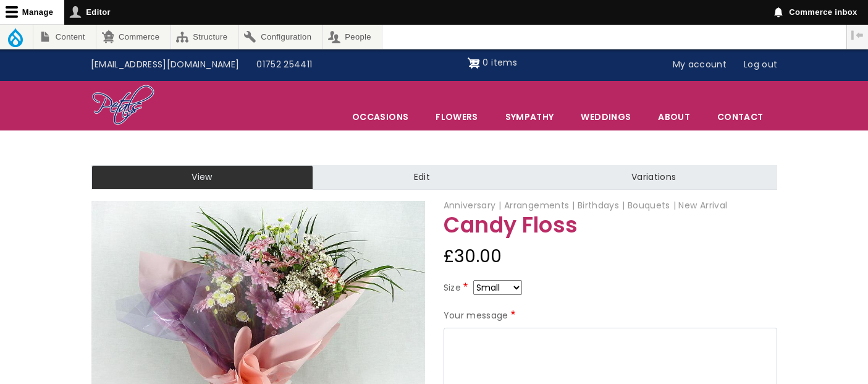 This screenshot has width=868, height=384. What do you see at coordinates (499, 62) in the screenshot?
I see `span: 0 items` at bounding box center [499, 62].